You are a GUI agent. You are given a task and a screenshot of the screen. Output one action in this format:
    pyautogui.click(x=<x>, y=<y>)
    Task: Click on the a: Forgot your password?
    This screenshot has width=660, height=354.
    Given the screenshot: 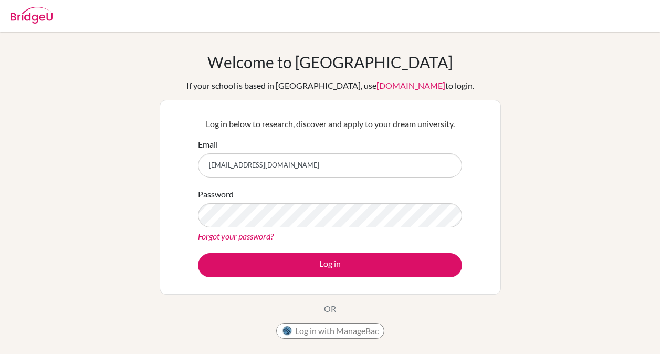 What is the action you would take?
    pyautogui.click(x=236, y=236)
    